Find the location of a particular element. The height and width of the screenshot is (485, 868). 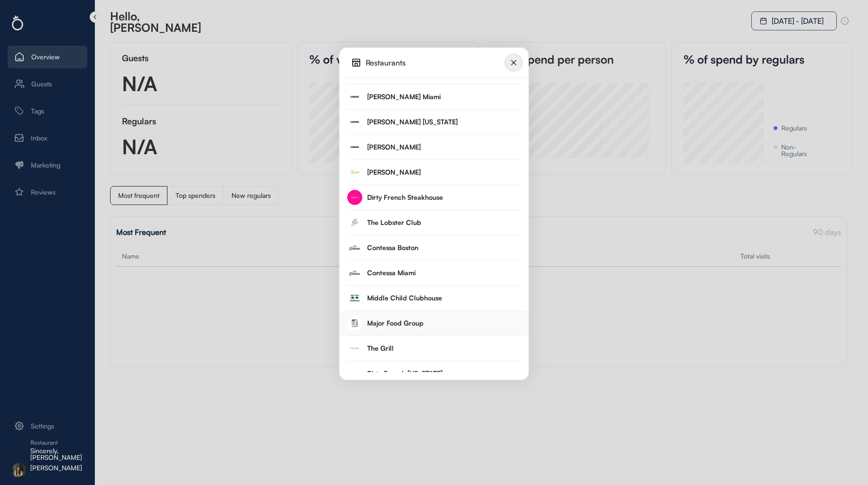

img: Black%20White%20Modern%20Square%20Frame%20Photography%20Logo%20%2810%29.png is located at coordinates (355, 323).